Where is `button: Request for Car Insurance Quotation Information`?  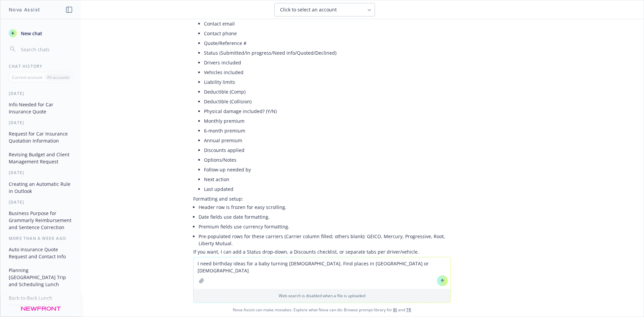 button: Request for Car Insurance Quotation Information is located at coordinates (41, 138).